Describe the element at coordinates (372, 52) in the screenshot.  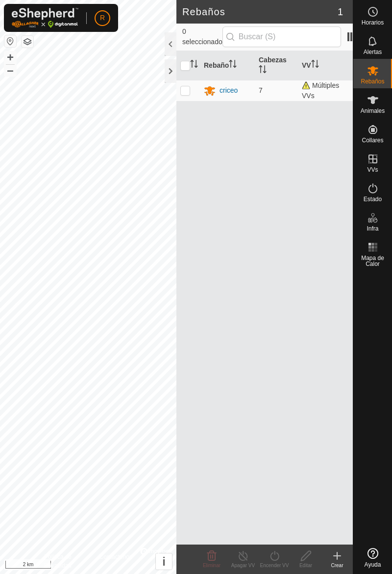
I see `span: Alertas` at that location.